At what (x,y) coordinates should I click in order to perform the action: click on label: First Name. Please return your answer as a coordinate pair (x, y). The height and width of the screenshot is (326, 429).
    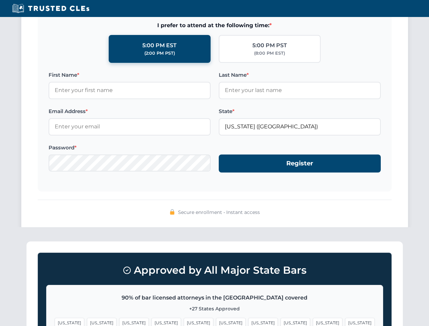
    Looking at the image, I should click on (129, 75).